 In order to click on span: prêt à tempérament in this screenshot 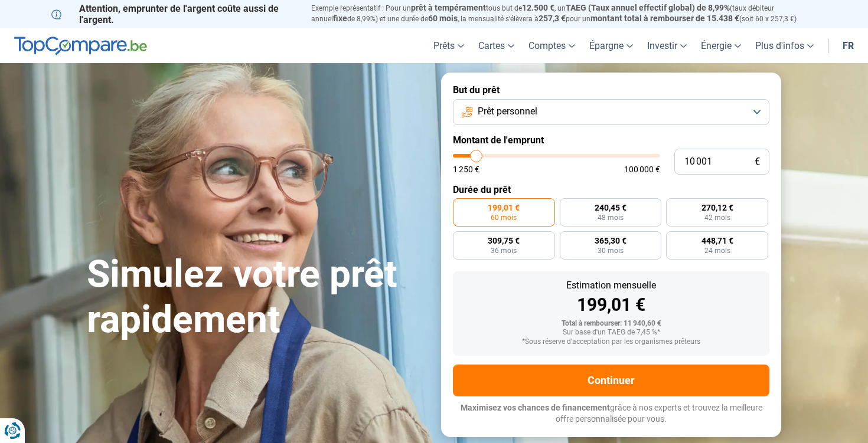, I will do `click(448, 8)`.